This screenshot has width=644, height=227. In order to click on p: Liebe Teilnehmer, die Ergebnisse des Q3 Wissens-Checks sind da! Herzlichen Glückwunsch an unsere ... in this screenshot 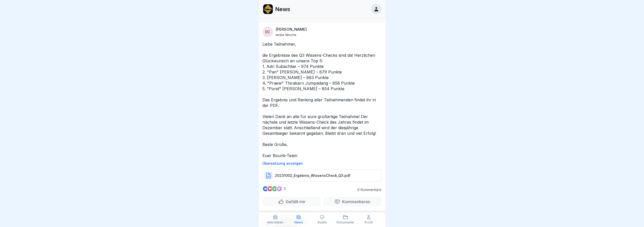, I will do `click(322, 100)`.